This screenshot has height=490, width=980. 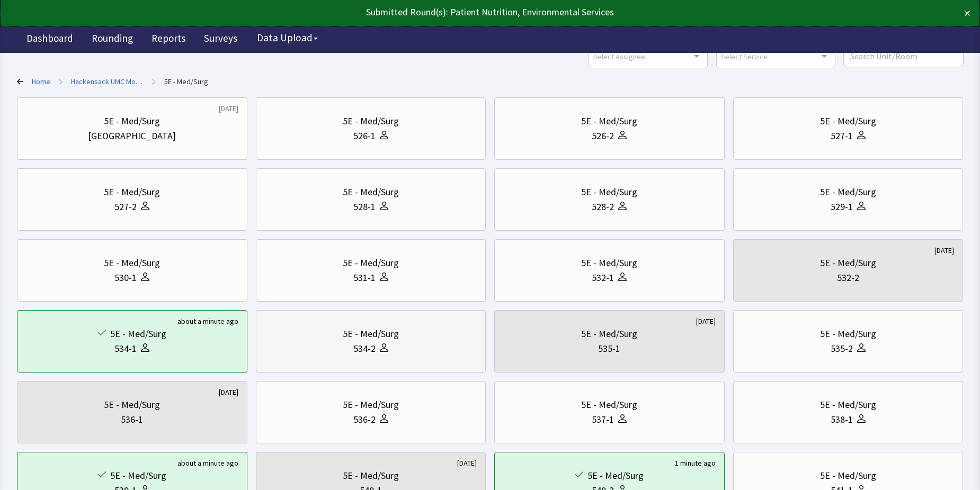 What do you see at coordinates (168, 40) in the screenshot?
I see `a: Reports` at bounding box center [168, 40].